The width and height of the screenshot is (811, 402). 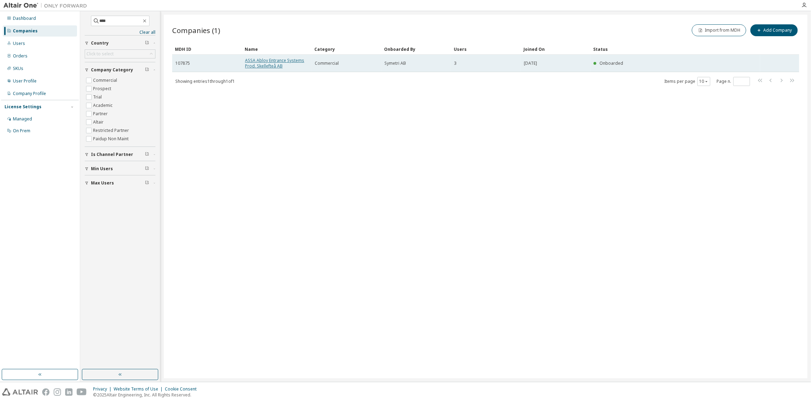 I want to click on a: Clear all, so click(x=120, y=32).